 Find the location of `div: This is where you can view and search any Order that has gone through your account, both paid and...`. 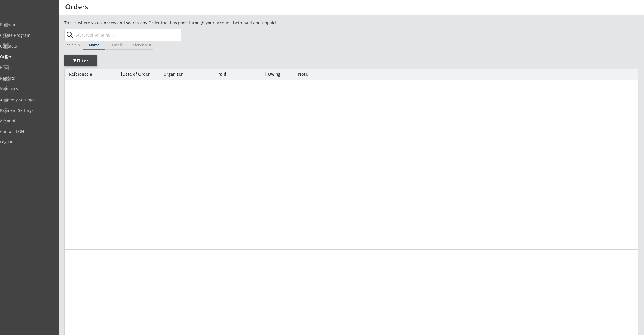

div: This is where you can view and search any Order that has gone through your account, both paid and... is located at coordinates (187, 23).